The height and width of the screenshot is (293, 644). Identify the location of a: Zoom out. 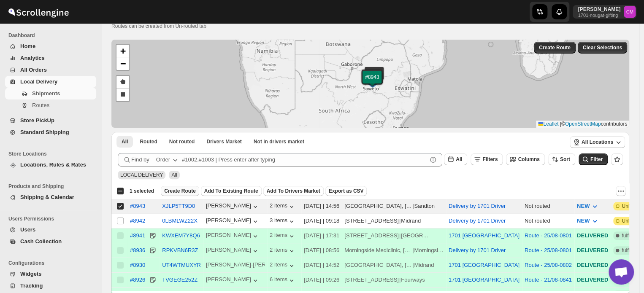
(123, 64).